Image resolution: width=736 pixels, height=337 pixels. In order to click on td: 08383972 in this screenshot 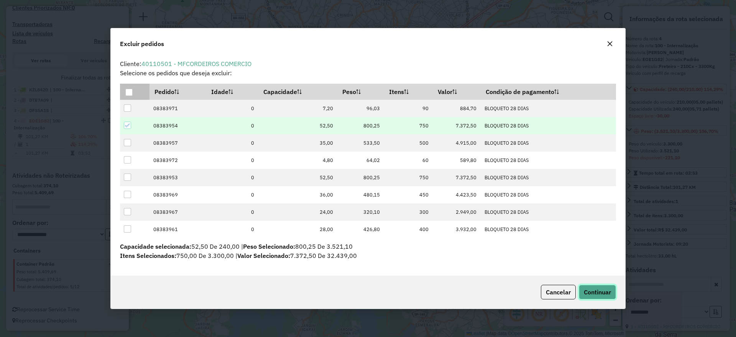, I will do `click(178, 160)`.